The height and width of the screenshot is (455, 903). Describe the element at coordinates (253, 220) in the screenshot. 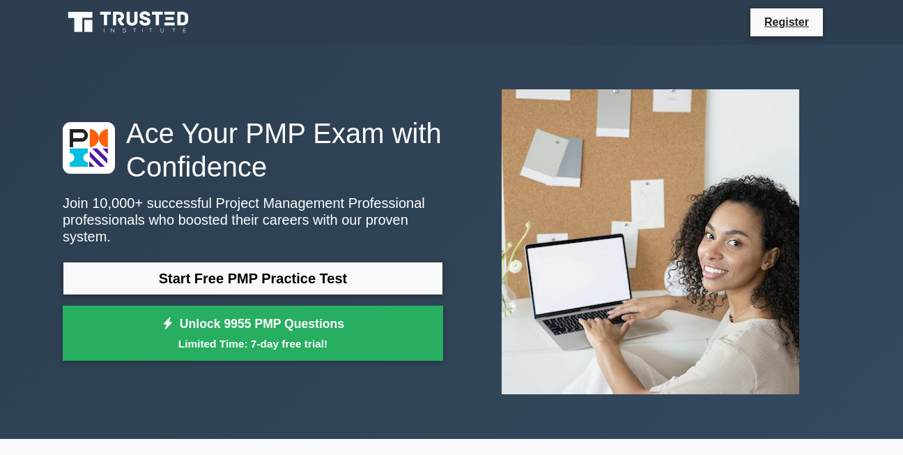

I see `p: Join 10,000+ successful Project Management Professional professionals who boosted their careers w...` at that location.